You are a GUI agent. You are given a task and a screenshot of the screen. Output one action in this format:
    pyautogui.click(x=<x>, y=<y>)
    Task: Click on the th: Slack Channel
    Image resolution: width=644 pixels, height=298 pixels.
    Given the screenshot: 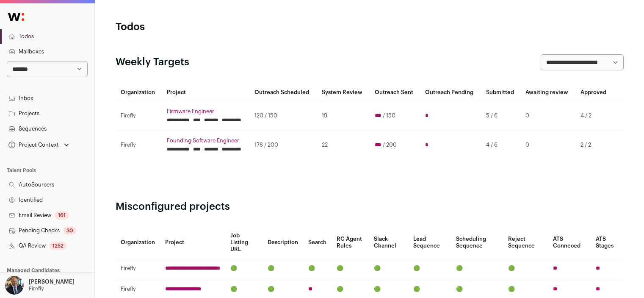 What is the action you would take?
    pyautogui.click(x=388, y=242)
    